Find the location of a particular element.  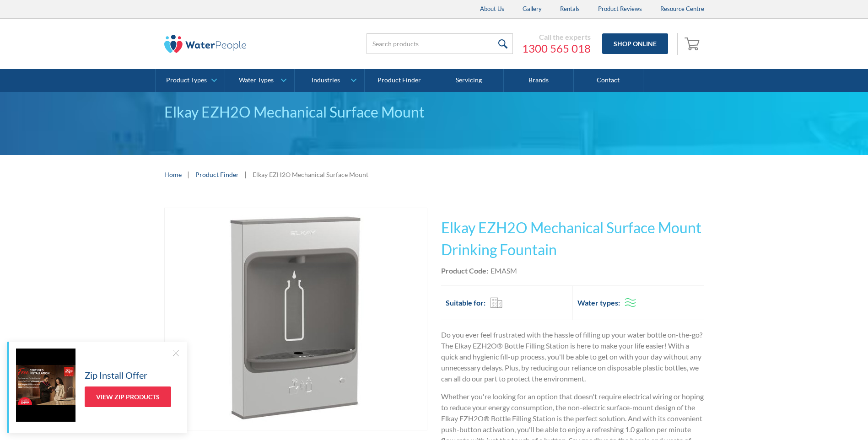

div: EMASM is located at coordinates (503, 271).